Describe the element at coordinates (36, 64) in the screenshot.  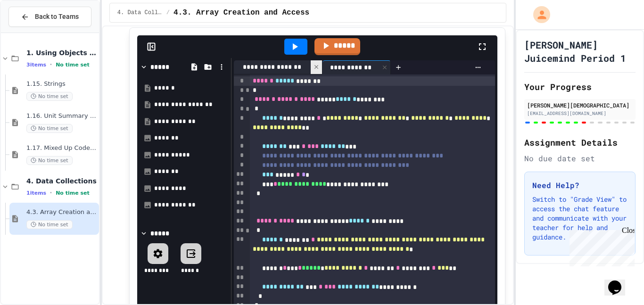
I see `span: 3 items` at that location.